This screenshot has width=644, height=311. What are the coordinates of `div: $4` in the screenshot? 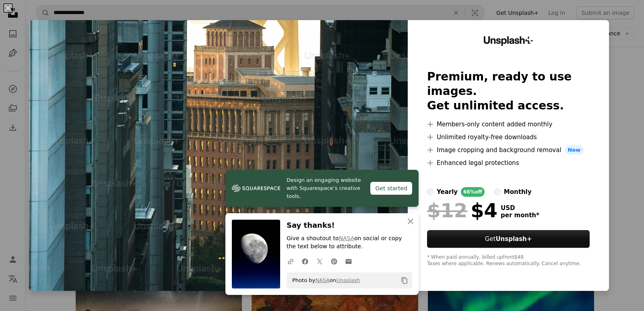 It's located at (462, 211).